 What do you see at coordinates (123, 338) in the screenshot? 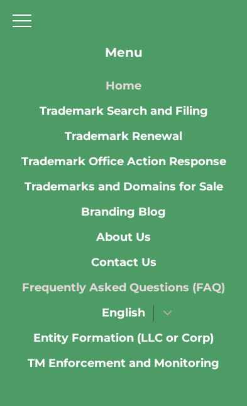
I see `a: Entity Formation (LLC or Corp)` at bounding box center [123, 338].